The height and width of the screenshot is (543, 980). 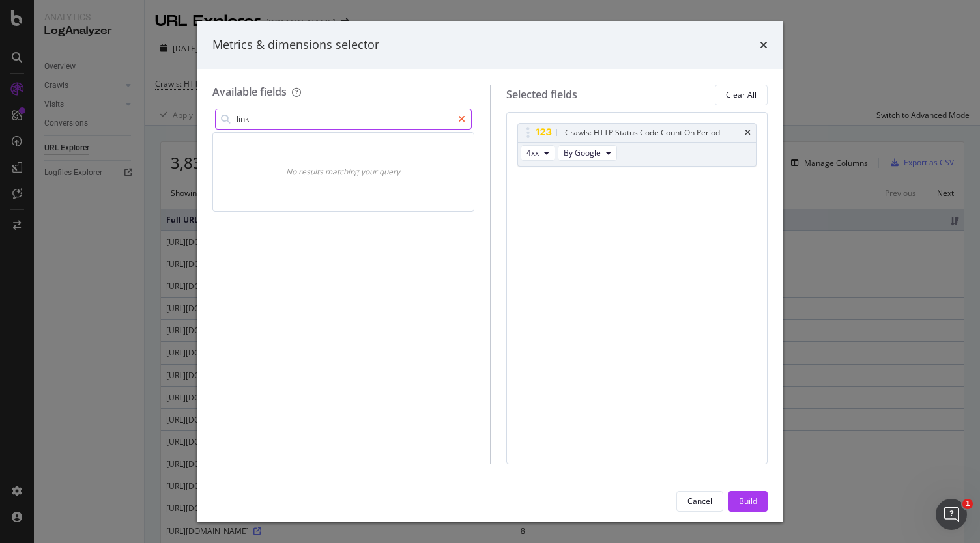 What do you see at coordinates (250, 92) in the screenshot?
I see `div: Available fields` at bounding box center [250, 92].